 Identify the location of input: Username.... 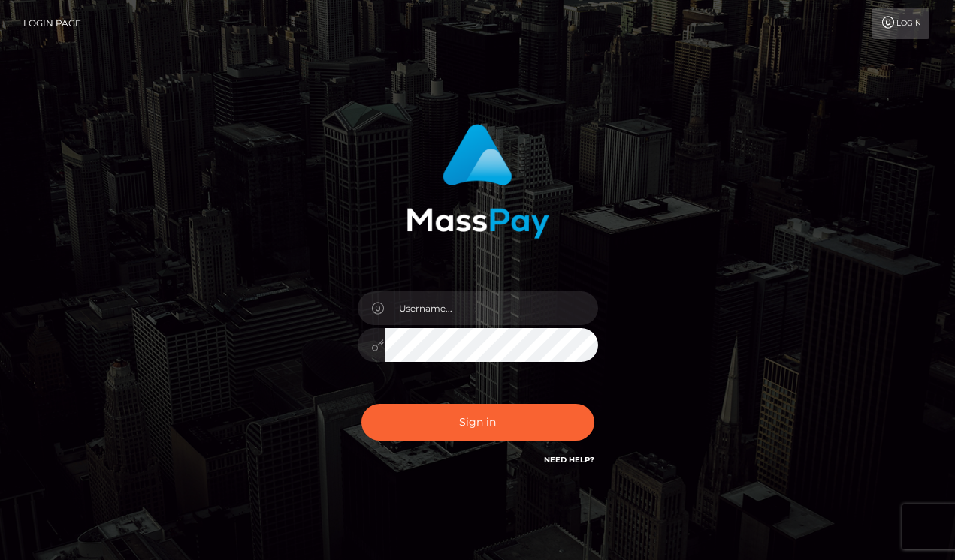
(492, 308).